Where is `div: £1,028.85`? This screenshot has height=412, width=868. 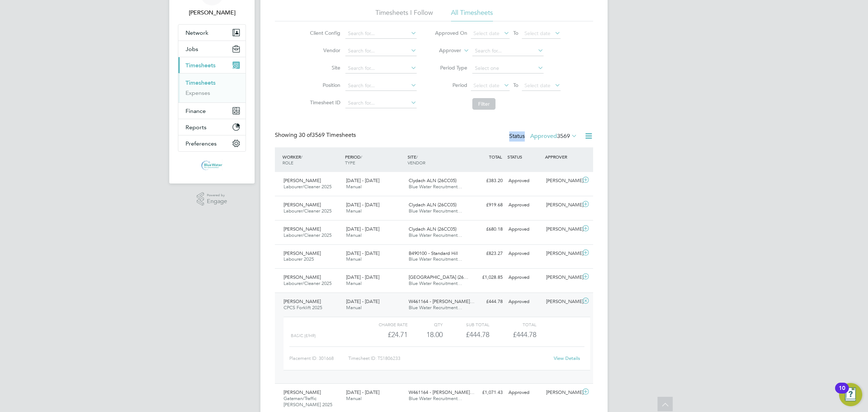 div: £1,028.85 is located at coordinates (487, 277).